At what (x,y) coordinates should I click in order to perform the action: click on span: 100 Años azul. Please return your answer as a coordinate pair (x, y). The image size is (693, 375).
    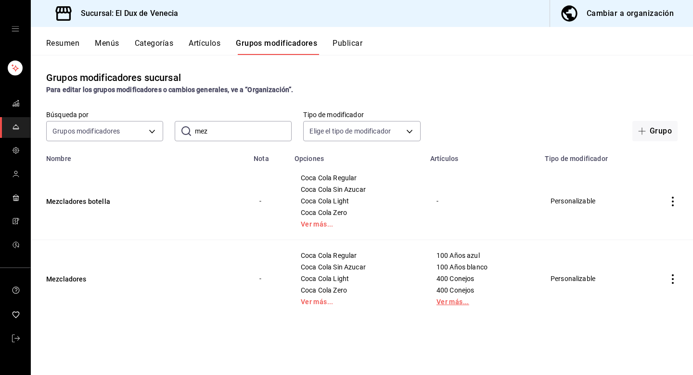
    Looking at the image, I should click on (482, 255).